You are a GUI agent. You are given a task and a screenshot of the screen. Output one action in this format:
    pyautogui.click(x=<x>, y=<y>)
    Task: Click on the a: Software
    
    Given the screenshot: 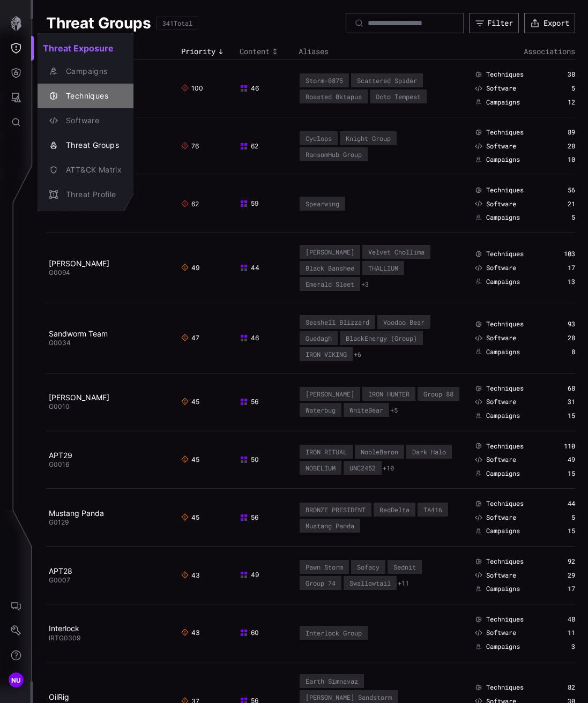 What is the action you would take?
    pyautogui.click(x=85, y=120)
    